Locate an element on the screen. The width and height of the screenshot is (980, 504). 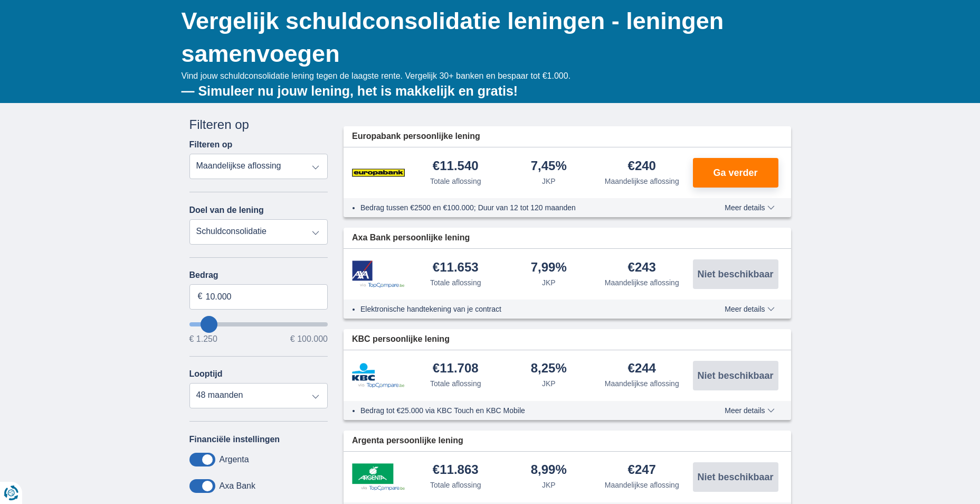
span: € 100.000 is located at coordinates (309, 339).